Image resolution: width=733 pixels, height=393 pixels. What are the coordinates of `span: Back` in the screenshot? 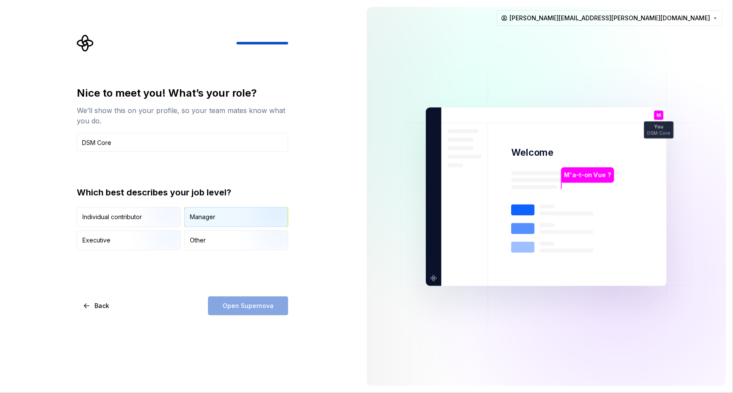 It's located at (102, 306).